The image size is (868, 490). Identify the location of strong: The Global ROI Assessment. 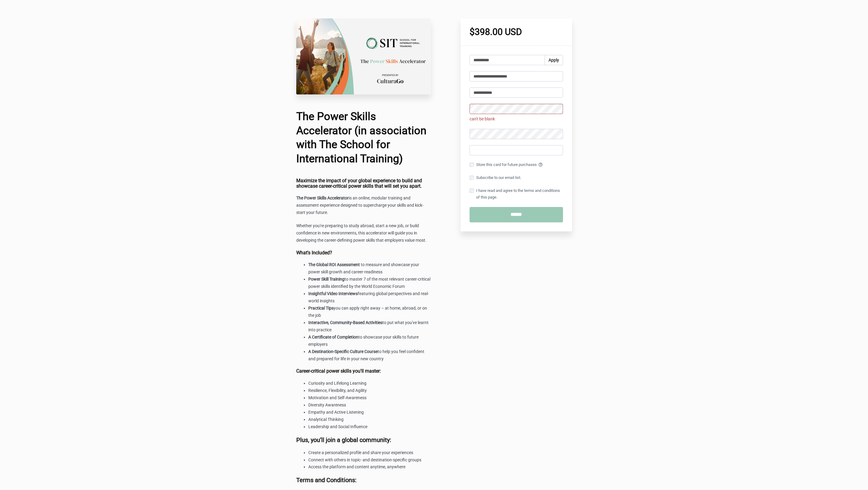
(334, 264).